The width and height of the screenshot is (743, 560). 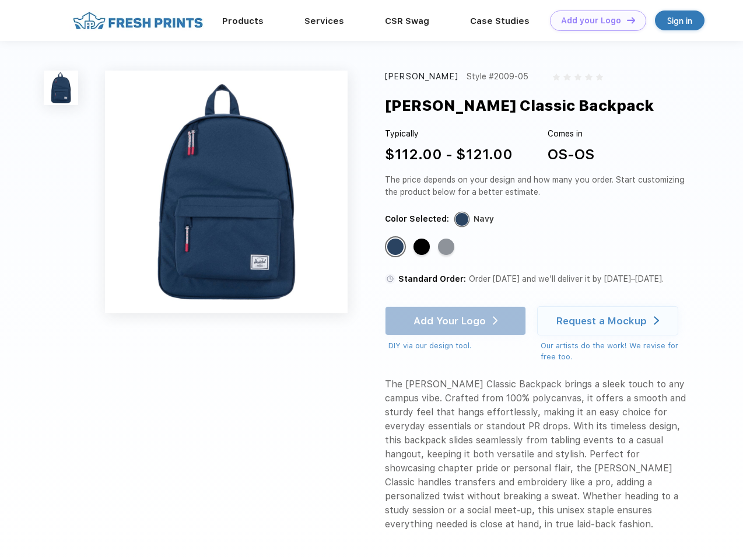 I want to click on div: Raven Crosshatch, so click(x=446, y=246).